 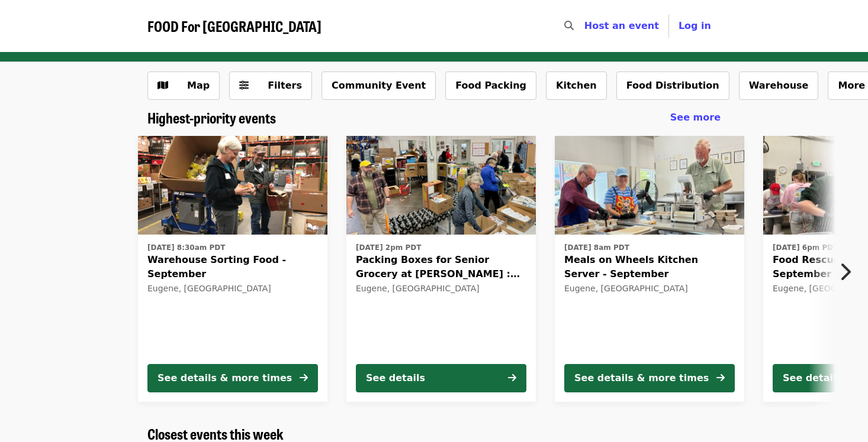 I want to click on a: See details for "Warehouse Sorting Food - September", so click(x=232, y=269).